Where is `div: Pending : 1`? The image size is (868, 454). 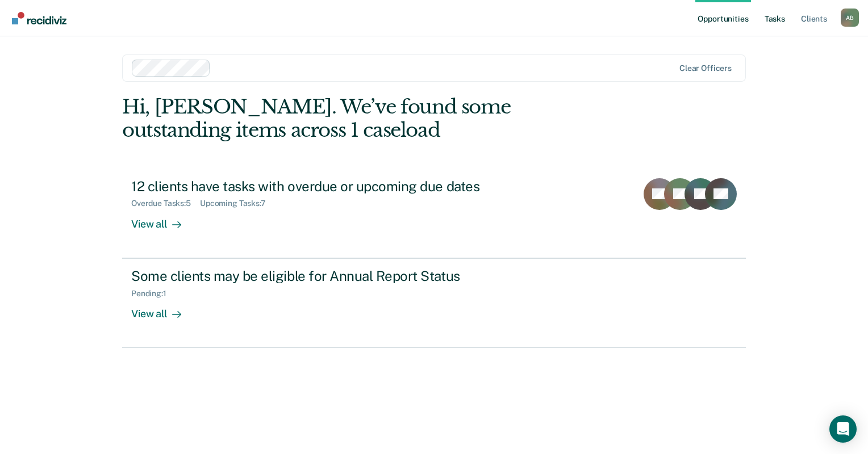 div: Pending : 1 is located at coordinates (153, 293).